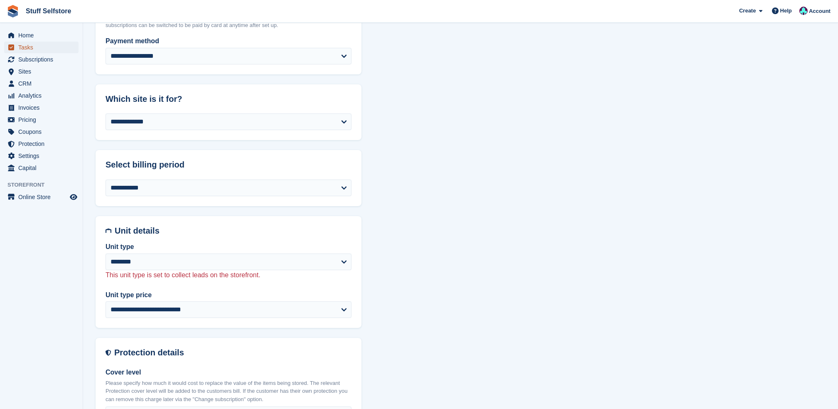 This screenshot has height=409, width=838. What do you see at coordinates (108, 230) in the screenshot?
I see `img: unit-details-icon-595b0c5c156355b767ba7b61e002efae458ec76ed5ec05730b8e856ff9ea34a9.svg` at bounding box center [108, 230].